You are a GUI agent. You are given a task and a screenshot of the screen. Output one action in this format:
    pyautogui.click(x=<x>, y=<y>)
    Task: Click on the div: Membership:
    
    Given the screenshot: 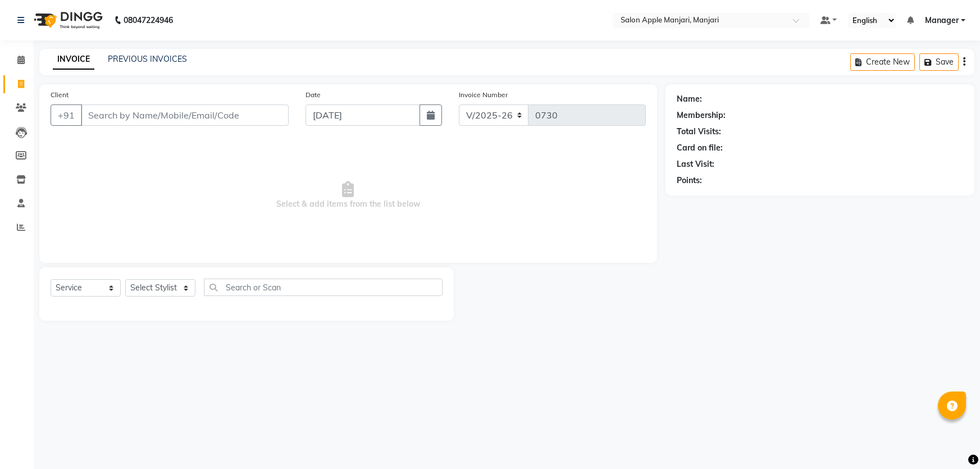 What is the action you would take?
    pyautogui.click(x=701, y=115)
    